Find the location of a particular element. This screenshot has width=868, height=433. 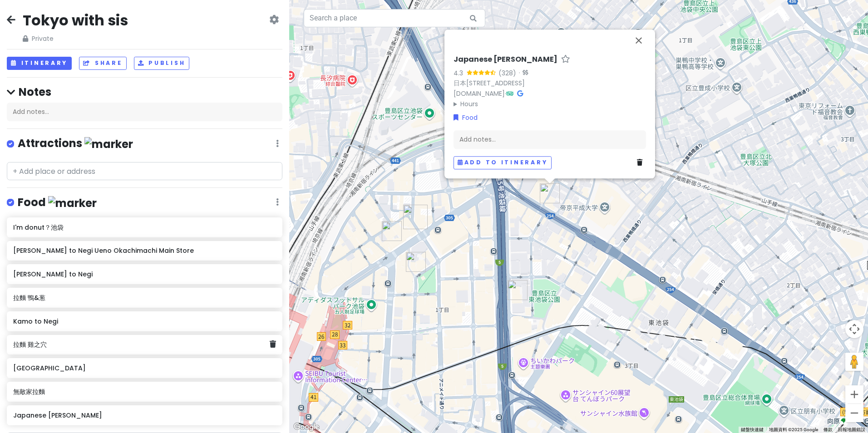

div: I'm donut？池袋 is located at coordinates (416, 262).